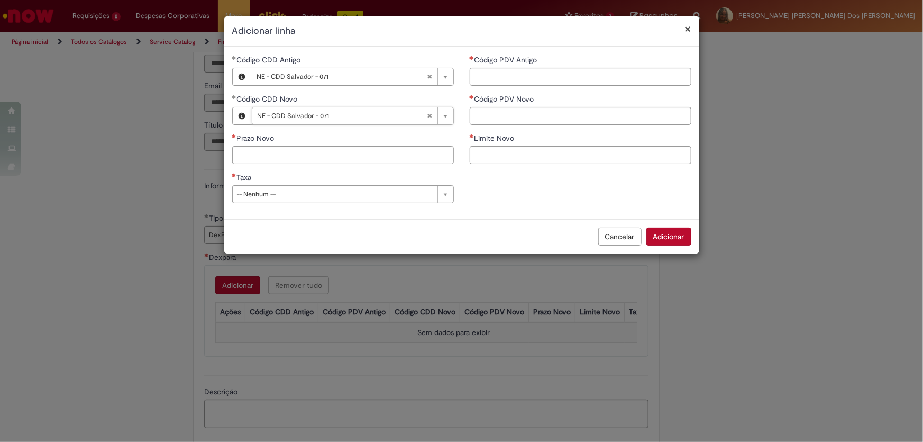  What do you see at coordinates (334, 194) in the screenshot?
I see `span: -- Nenhum --` at bounding box center [334, 194].